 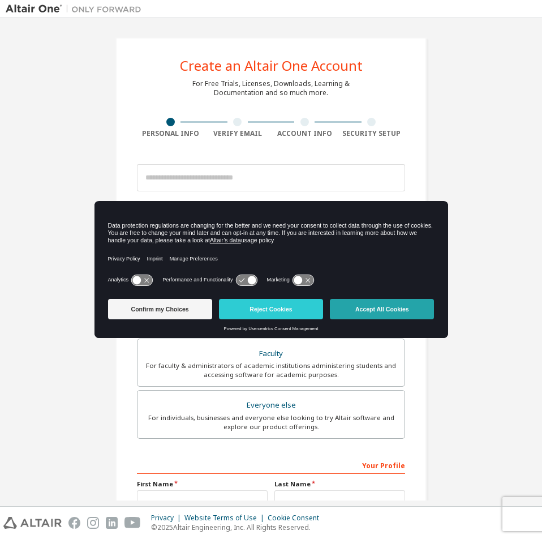 I want to click on img: linkedin.svg, so click(x=112, y=523).